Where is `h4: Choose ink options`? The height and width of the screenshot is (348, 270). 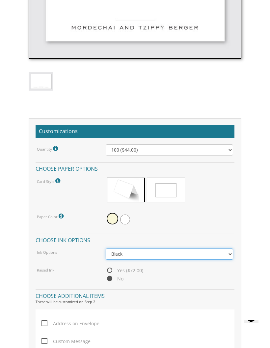 h4: Choose ink options is located at coordinates (135, 239).